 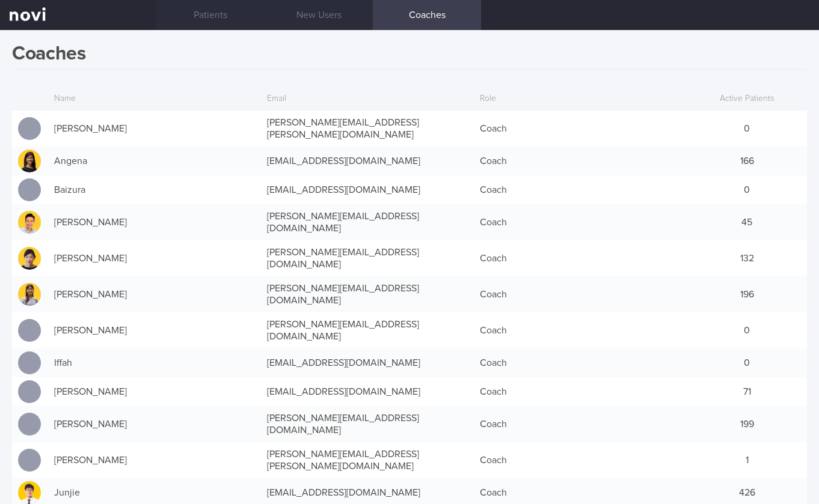 I want to click on div: Active Patients, so click(x=747, y=99).